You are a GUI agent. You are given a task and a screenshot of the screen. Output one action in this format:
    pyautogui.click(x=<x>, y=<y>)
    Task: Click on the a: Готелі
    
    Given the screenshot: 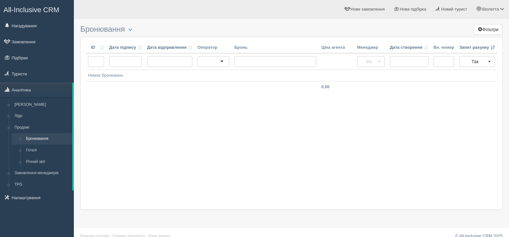 What is the action you would take?
    pyautogui.click(x=48, y=151)
    